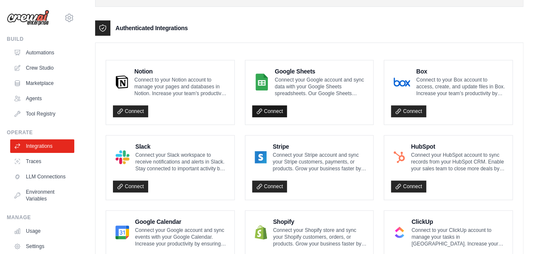 This screenshot has width=537, height=254. Describe the element at coordinates (42, 83) in the screenshot. I see `a: Marketplace` at that location.